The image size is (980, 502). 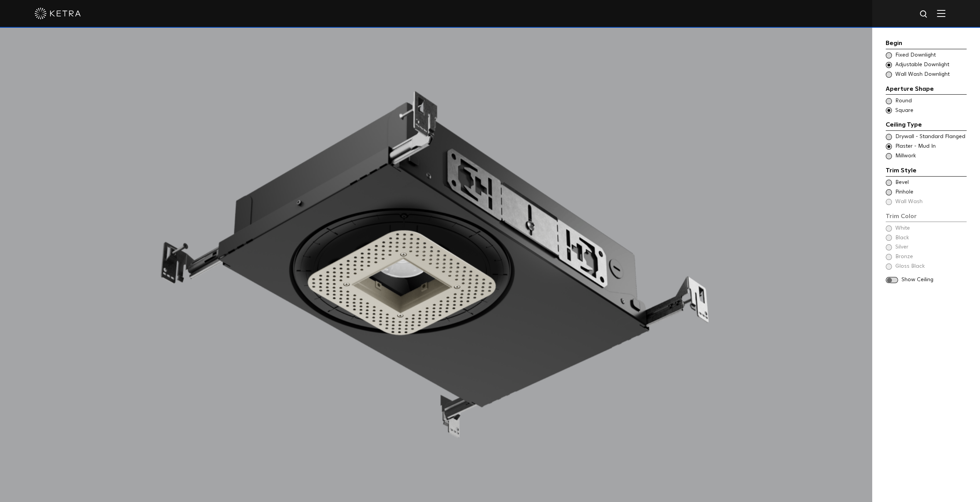 I want to click on div: Begin, so click(x=926, y=44).